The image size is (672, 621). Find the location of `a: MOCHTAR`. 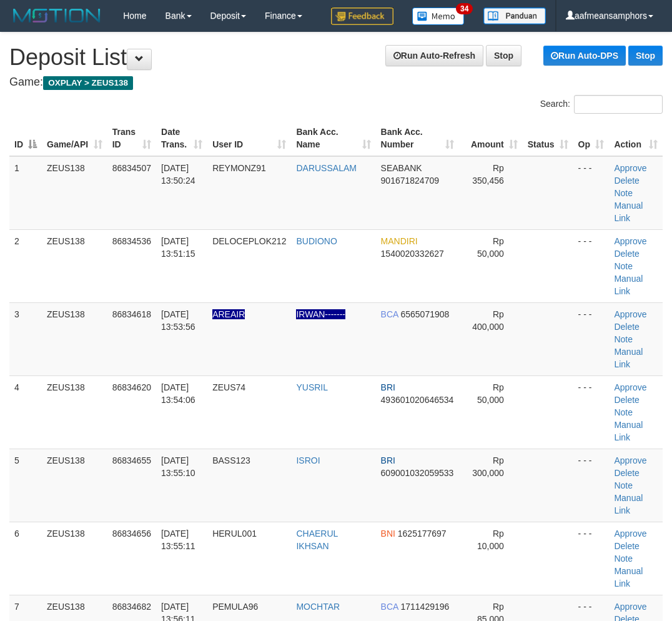

a: MOCHTAR is located at coordinates (318, 607).